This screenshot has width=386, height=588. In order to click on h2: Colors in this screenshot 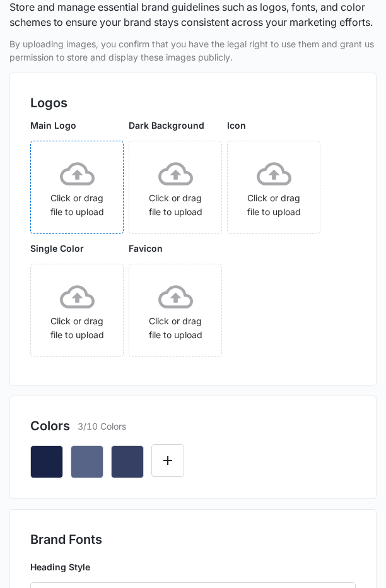, I will do `click(50, 425)`.